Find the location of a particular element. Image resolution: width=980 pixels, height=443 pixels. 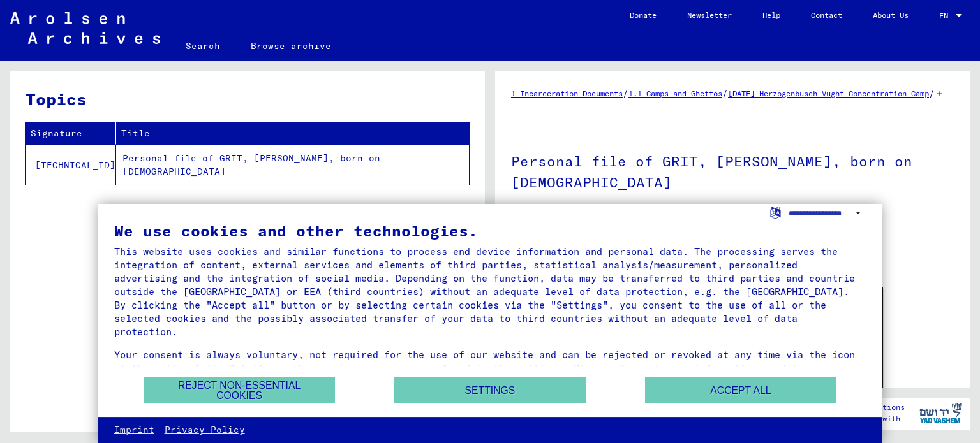

a: Browse archive is located at coordinates (291, 46).